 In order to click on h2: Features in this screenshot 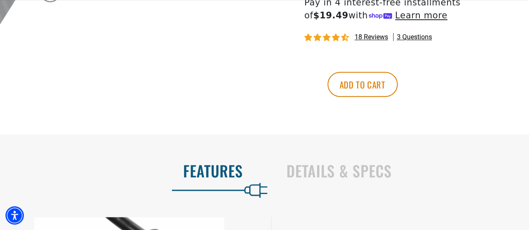, I will do `click(130, 171)`.